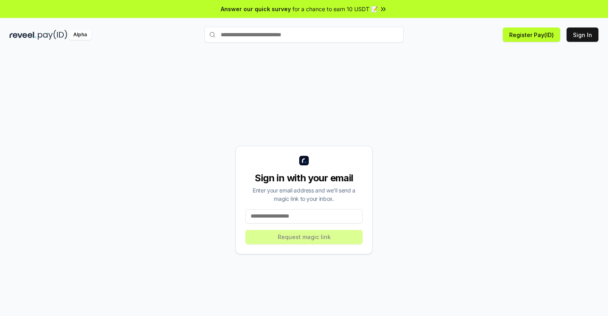 This screenshot has width=608, height=316. Describe the element at coordinates (531, 35) in the screenshot. I see `button: Register Pay(ID)` at that location.